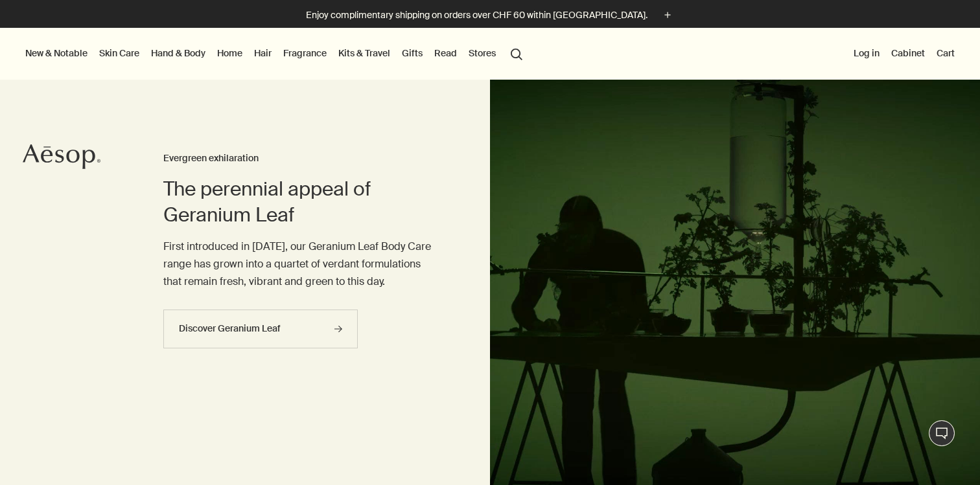  What do you see at coordinates (866, 53) in the screenshot?
I see `button: Log in` at bounding box center [866, 53].